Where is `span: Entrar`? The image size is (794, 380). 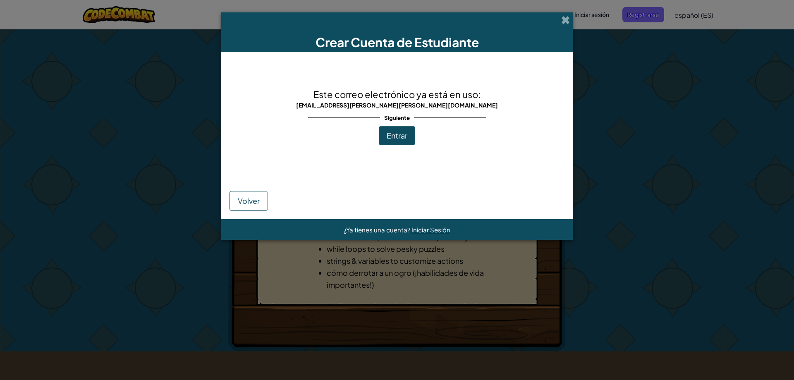
span: Entrar is located at coordinates (397, 135).